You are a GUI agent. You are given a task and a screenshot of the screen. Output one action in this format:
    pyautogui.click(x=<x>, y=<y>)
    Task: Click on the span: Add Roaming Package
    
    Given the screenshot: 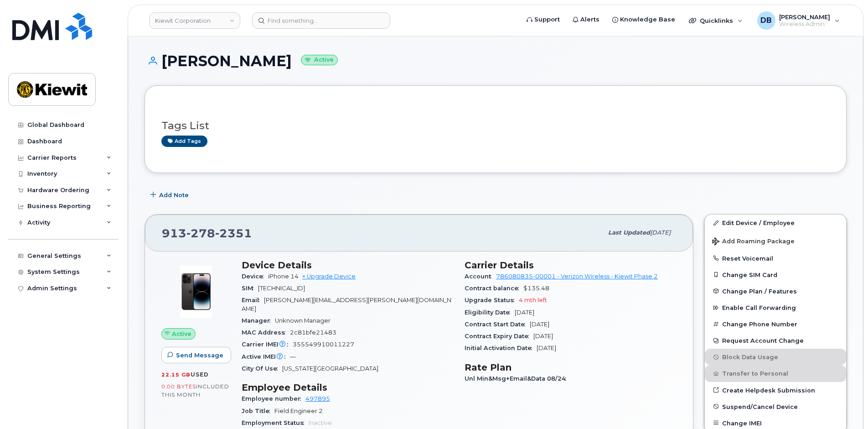 What is the action you would take?
    pyautogui.click(x=753, y=242)
    